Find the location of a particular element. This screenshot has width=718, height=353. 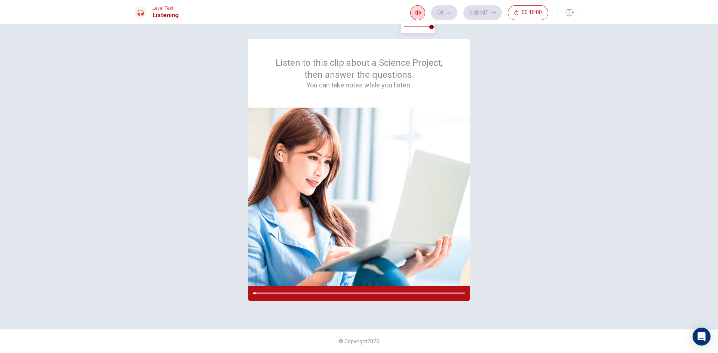

span: Level Test is located at coordinates (166, 8).